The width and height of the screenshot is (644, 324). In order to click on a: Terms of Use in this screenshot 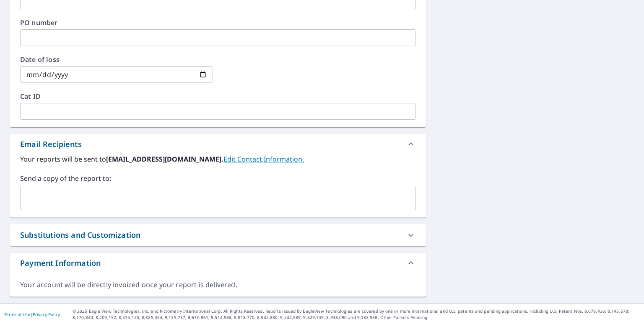, I will do `click(17, 315)`.